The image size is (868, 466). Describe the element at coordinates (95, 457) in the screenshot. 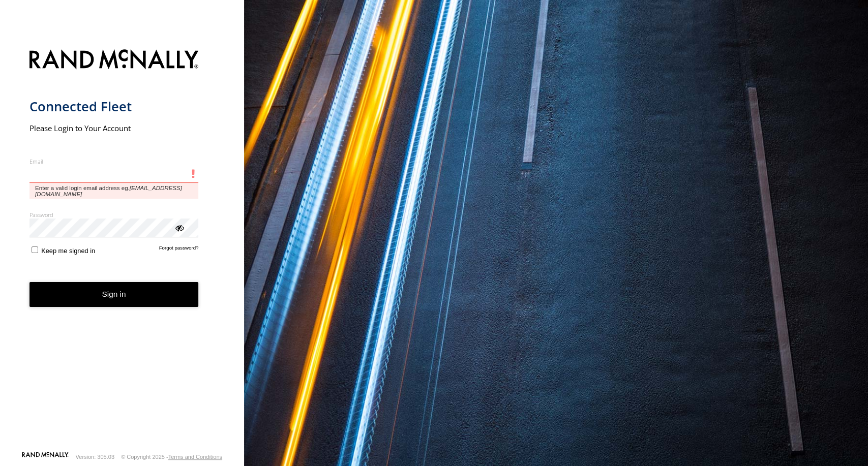

I see `div: Version: 305.03` at that location.